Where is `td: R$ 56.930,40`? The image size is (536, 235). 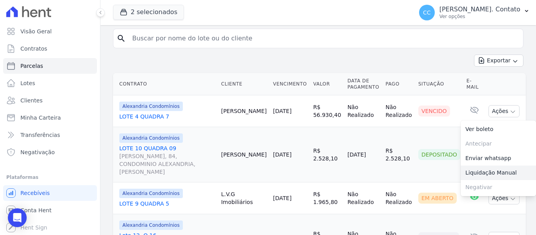
td: R$ 56.930,40 is located at coordinates (327, 111).